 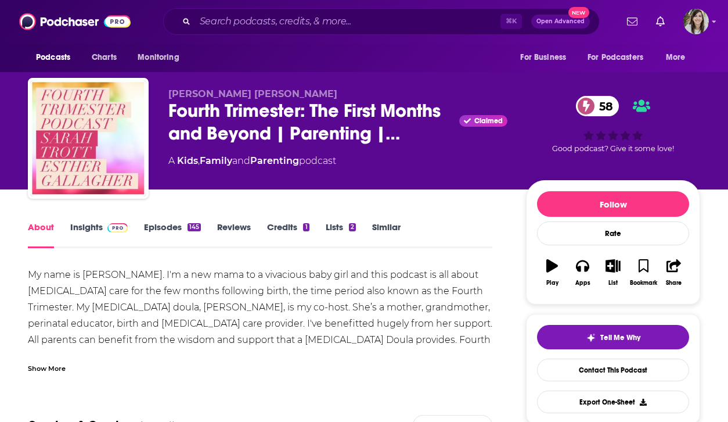 I want to click on span: Monitoring, so click(x=158, y=57).